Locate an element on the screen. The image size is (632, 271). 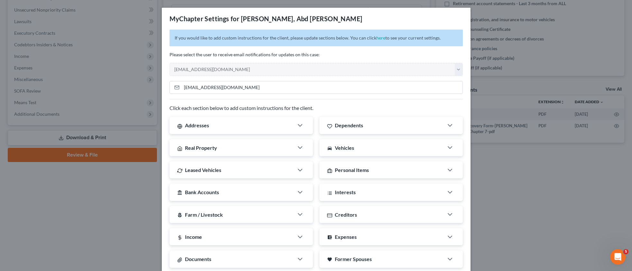
i: local_florist is located at coordinates (180, 215).